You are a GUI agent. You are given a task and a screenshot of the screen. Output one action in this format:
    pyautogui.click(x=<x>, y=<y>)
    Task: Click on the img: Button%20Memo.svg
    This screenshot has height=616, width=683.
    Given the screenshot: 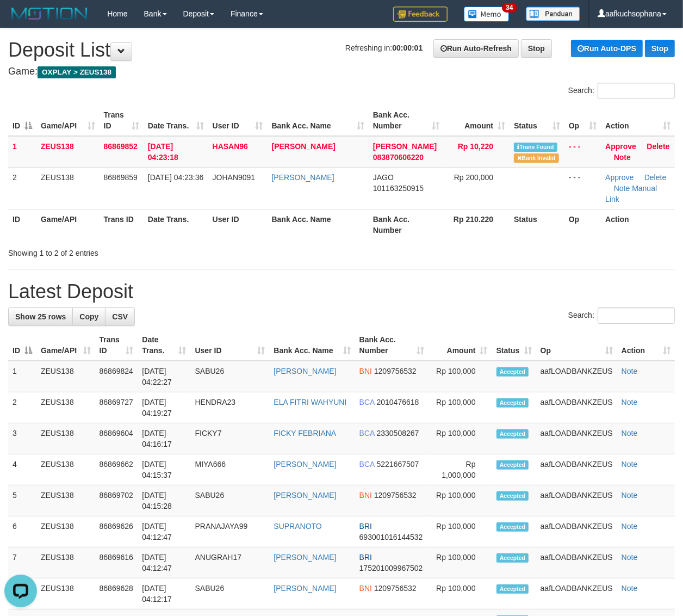 What is the action you would take?
    pyautogui.click(x=487, y=14)
    